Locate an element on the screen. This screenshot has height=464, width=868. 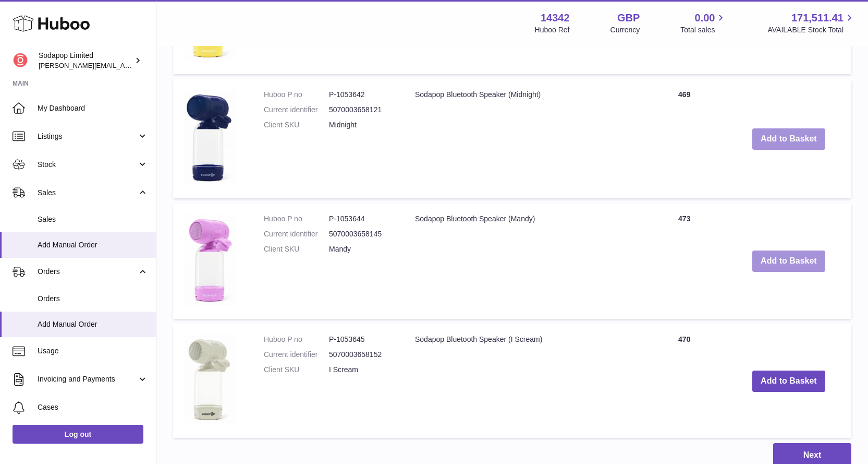
dd: Midnight is located at coordinates (361, 125).